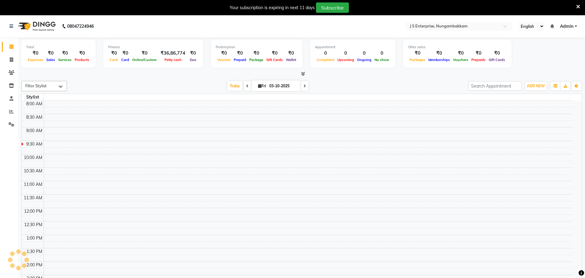 The image size is (585, 278). I want to click on button: Subscribe, so click(333, 8).